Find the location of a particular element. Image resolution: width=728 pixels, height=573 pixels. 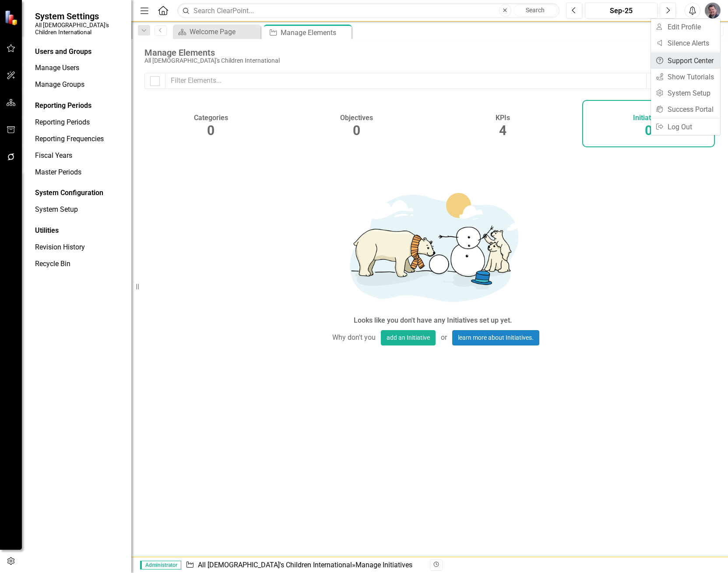

a: Fiscal Years is located at coordinates (79, 156).